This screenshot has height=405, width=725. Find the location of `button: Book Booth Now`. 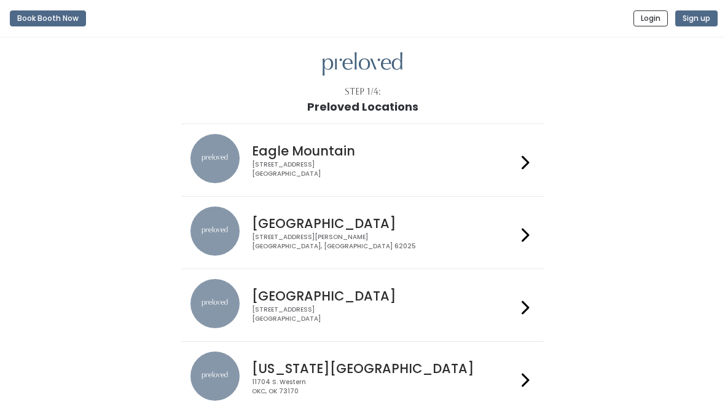

button: Book Booth Now is located at coordinates (48, 18).